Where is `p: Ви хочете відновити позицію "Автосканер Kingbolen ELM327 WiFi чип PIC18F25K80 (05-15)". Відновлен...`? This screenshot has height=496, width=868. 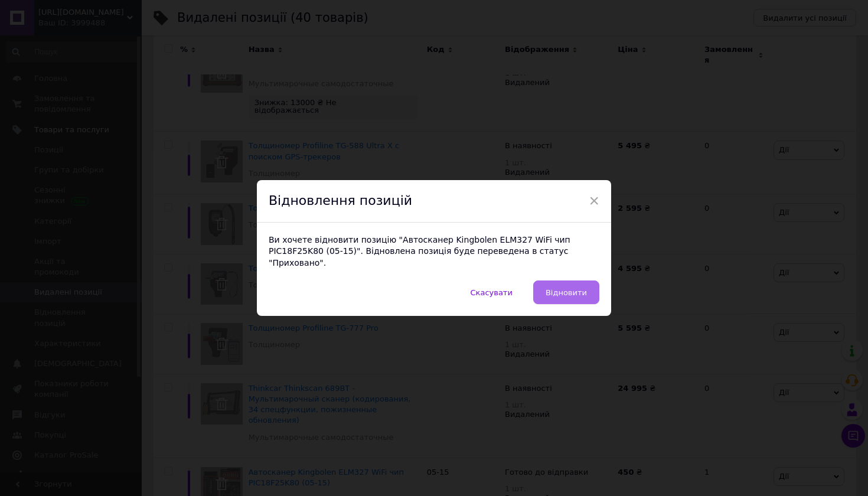 p: Ви хочете відновити позицію "Автосканер Kingbolen ELM327 WiFi чип PIC18F25K80 (05-15)". Відновлен... is located at coordinates (434, 251).